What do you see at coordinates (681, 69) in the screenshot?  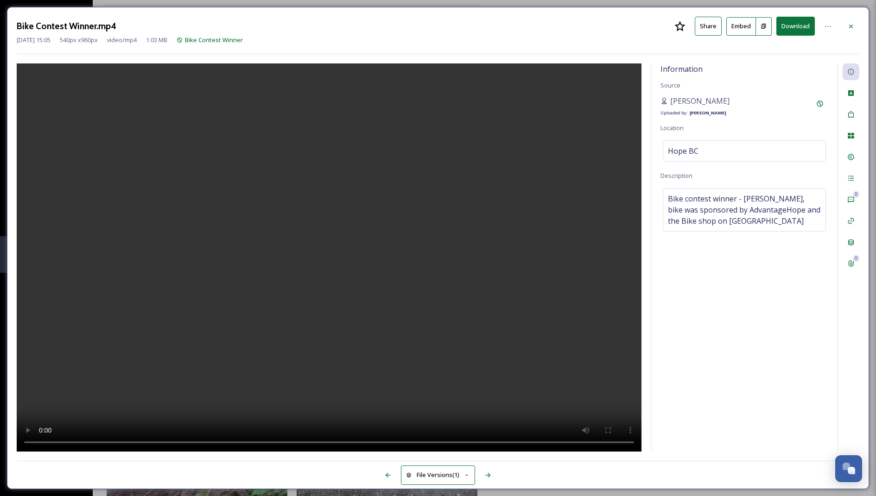 I see `span: Information` at bounding box center [681, 69].